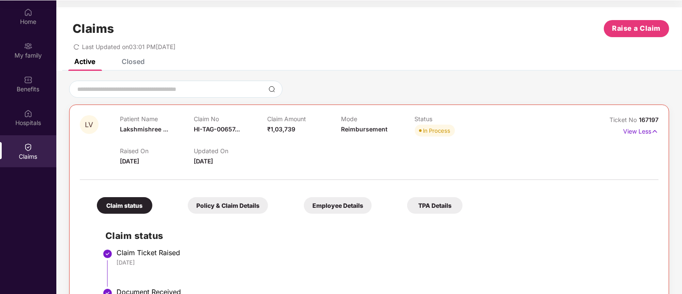 The image size is (682, 294). I want to click on h2: Claim status, so click(378, 236).